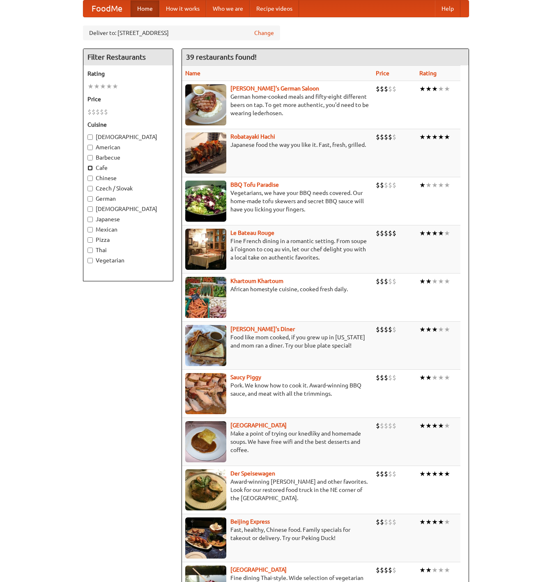 Image resolution: width=552 pixels, height=582 pixels. What do you see at coordinates (383, 73) in the screenshot?
I see `a: Price` at bounding box center [383, 73].